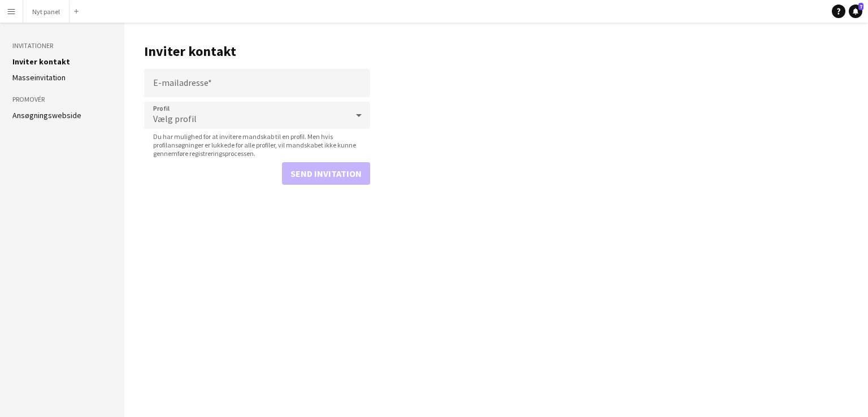 The width and height of the screenshot is (868, 417). Describe the element at coordinates (41, 62) in the screenshot. I see `a: Inviter kontakt` at that location.